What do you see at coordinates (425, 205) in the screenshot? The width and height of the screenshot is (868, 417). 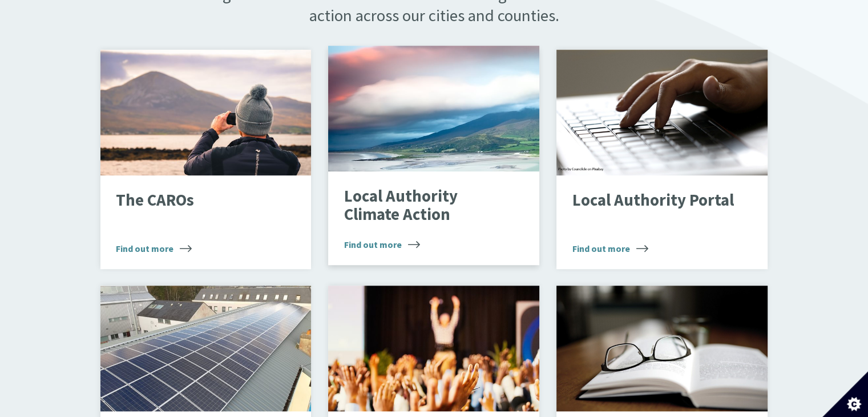 I see `p: Local Authority Climate Action` at bounding box center [425, 205].